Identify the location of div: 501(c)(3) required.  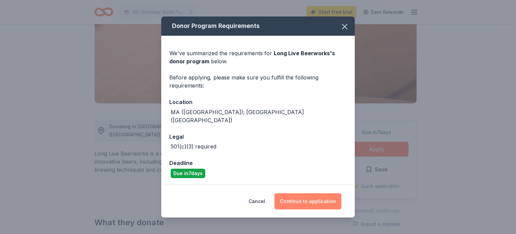
(194, 146).